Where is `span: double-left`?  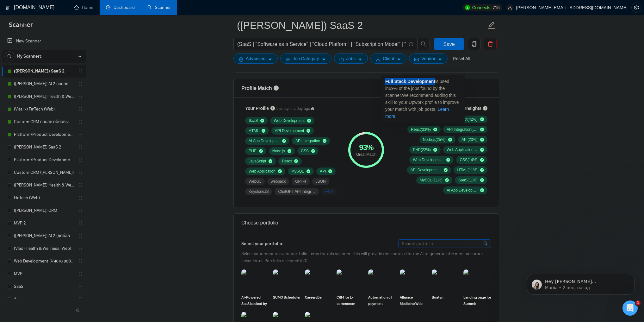 span: double-left is located at coordinates (78, 310).